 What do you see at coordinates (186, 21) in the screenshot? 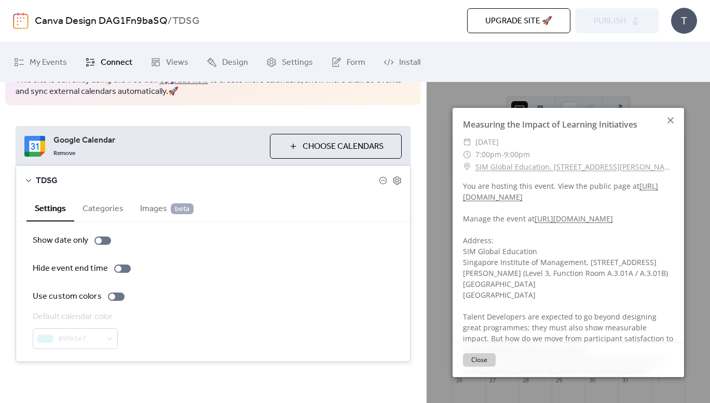
I see `b: TDSG` at bounding box center [186, 21].